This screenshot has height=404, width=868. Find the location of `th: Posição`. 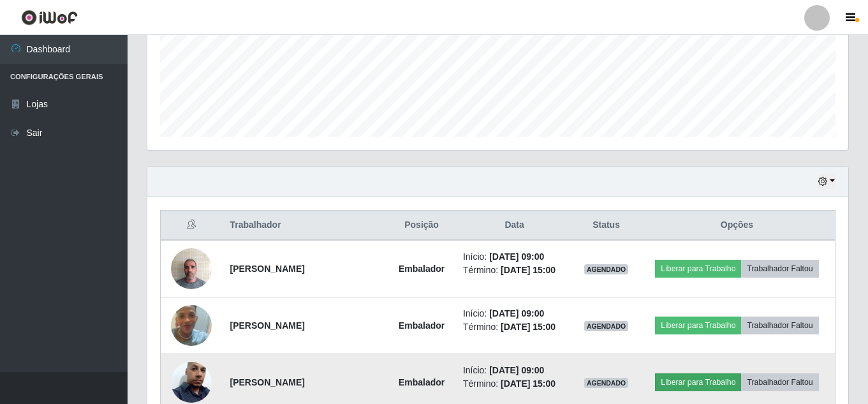

th: Posição is located at coordinates (422, 225).